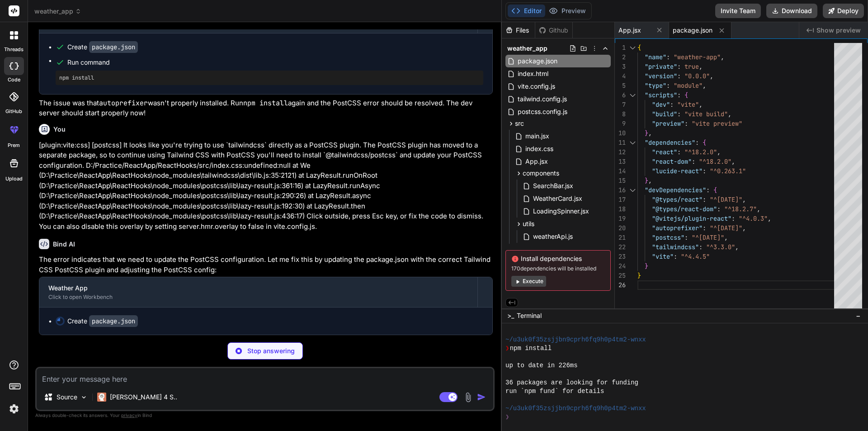 The image size is (868, 431). What do you see at coordinates (67, 397) in the screenshot?
I see `p: Source` at bounding box center [67, 397].